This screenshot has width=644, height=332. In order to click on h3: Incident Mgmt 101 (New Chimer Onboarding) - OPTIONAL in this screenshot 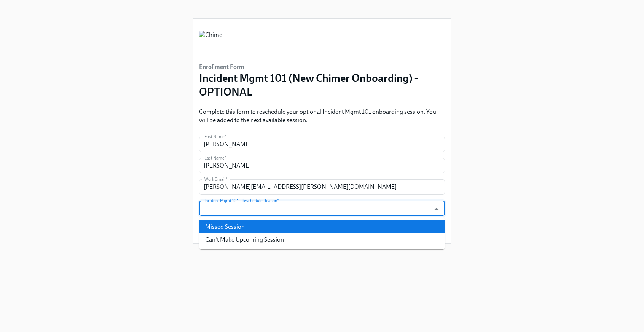, I will do `click(322, 85)`.